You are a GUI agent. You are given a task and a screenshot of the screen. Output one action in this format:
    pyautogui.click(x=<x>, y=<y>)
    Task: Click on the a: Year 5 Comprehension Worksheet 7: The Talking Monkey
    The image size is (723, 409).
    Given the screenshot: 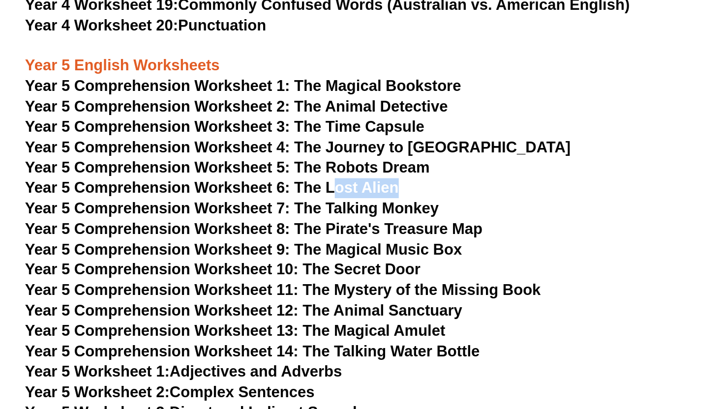 What is the action you would take?
    pyautogui.click(x=259, y=186)
    